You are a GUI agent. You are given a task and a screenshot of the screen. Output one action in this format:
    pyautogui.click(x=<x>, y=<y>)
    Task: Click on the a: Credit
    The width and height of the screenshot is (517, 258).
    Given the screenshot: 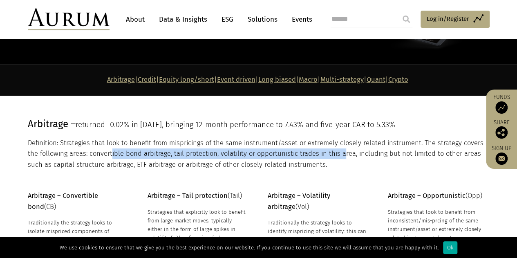 What is the action you would take?
    pyautogui.click(x=147, y=79)
    